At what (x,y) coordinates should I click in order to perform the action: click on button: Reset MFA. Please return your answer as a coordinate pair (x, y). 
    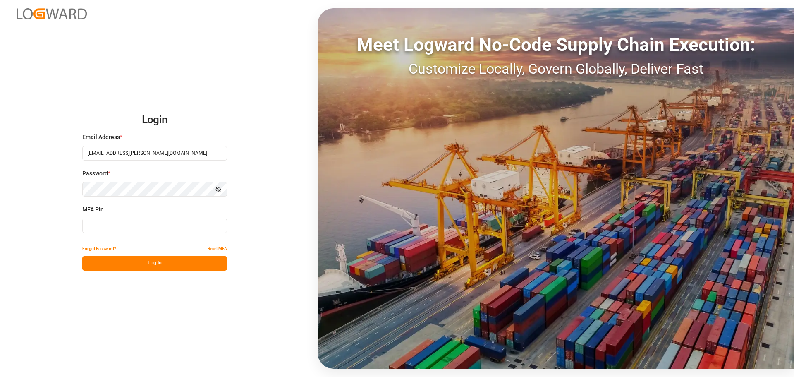
    Looking at the image, I should click on (217, 248).